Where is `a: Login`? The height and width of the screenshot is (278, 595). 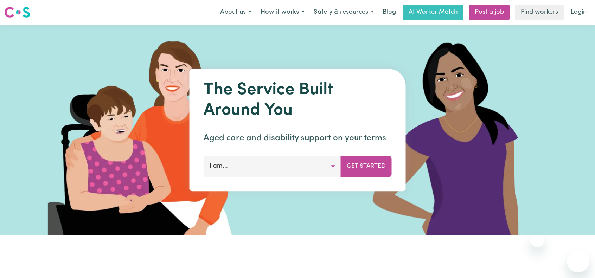 a: Login is located at coordinates (579, 12).